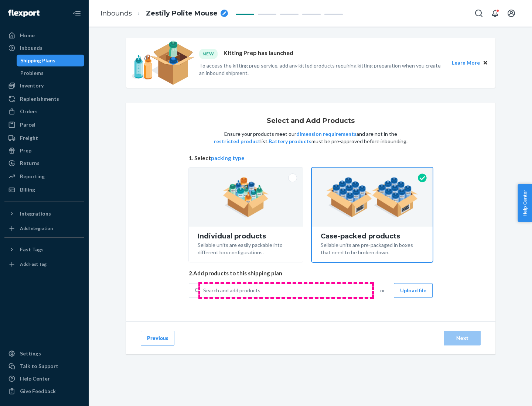 The width and height of the screenshot is (532, 406). Describe the element at coordinates (26, 150) in the screenshot. I see `div: Prep` at that location.